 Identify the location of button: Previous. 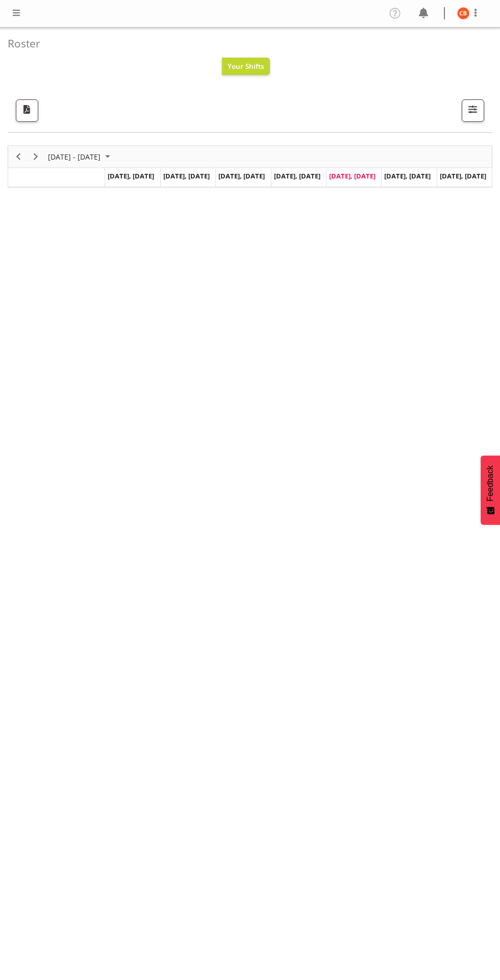
(18, 157).